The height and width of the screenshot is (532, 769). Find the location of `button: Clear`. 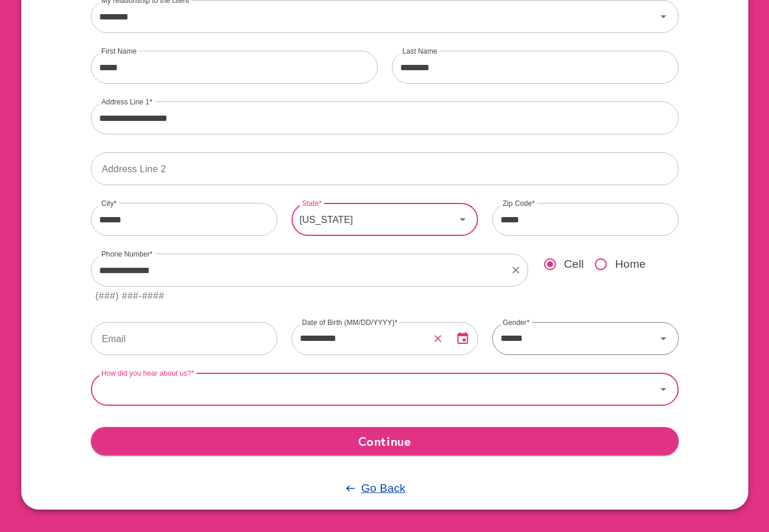

button: Clear is located at coordinates (438, 338).